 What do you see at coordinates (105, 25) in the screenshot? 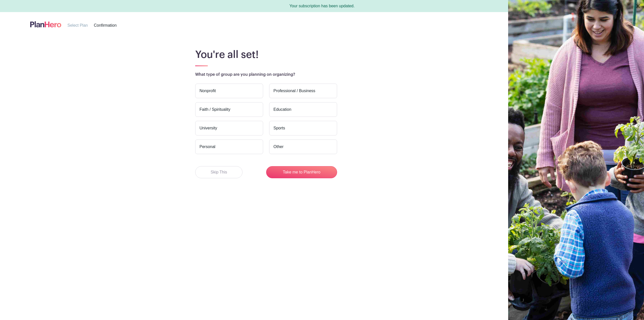
I see `span: Confirmation` at bounding box center [105, 25].